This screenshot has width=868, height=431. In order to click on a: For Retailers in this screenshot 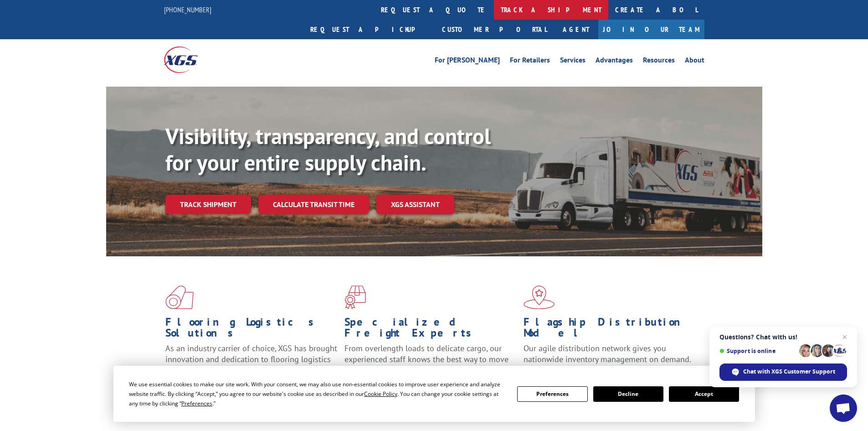, I will do `click(530, 62)`.